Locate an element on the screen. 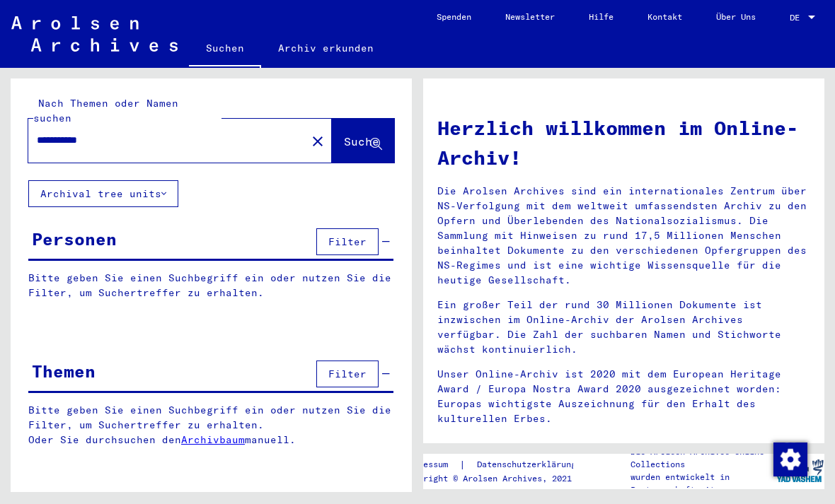 This screenshot has width=835, height=504. img: Arolsen_neg.svg is located at coordinates (94, 34).